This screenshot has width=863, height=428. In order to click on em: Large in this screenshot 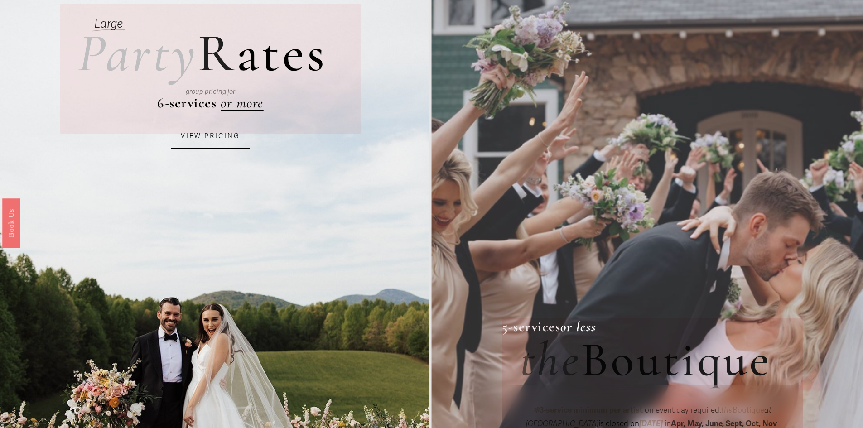, I will do `click(108, 24)`.